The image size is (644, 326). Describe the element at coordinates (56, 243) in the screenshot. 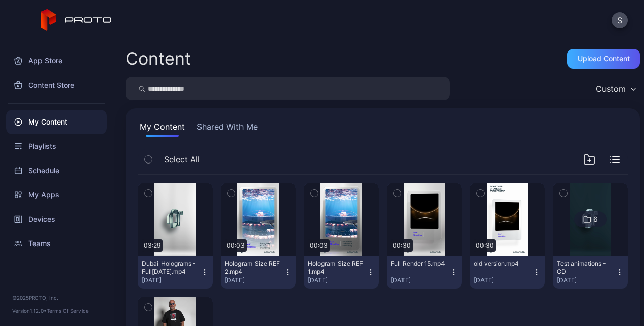

I see `a: Teams` at that location.